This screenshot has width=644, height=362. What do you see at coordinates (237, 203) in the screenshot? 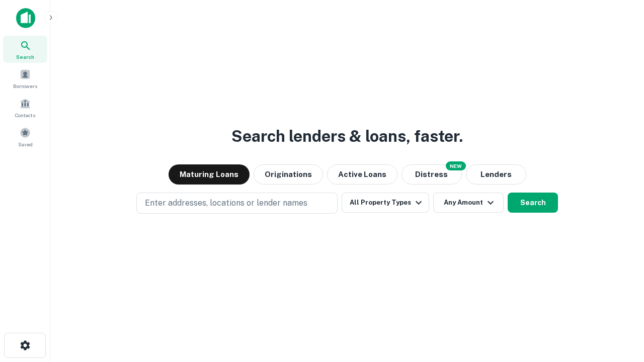
I see `button: Enter addresses, locations or lender names` at bounding box center [237, 203].